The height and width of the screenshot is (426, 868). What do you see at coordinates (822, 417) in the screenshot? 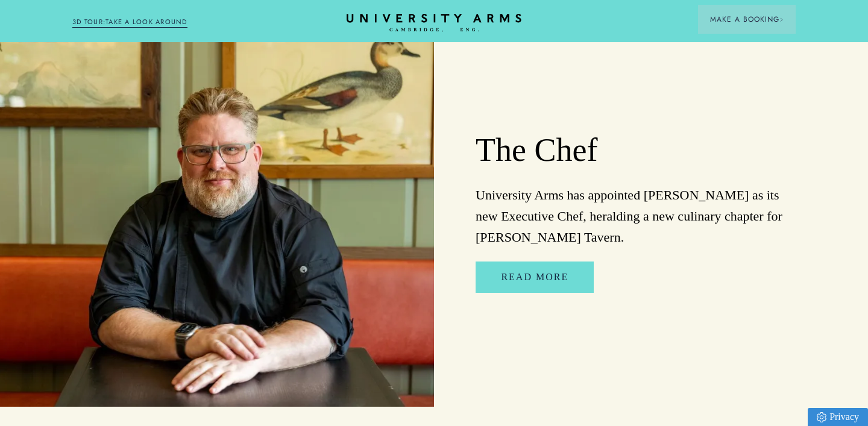
I see `img: Privacy` at bounding box center [822, 417].